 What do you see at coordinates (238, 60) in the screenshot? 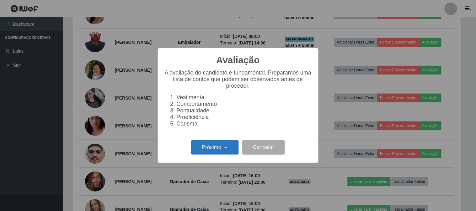
I see `h2: Avaliação` at bounding box center [238, 60].